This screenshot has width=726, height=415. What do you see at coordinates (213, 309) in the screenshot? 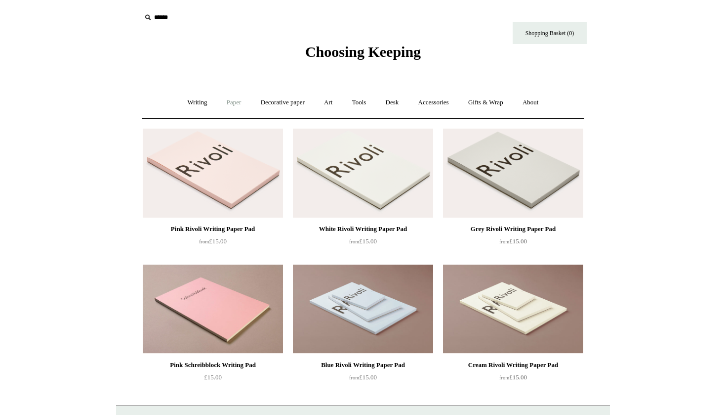
I see `a: Pink Schreibblock Writing Pad Pink Schreibblock Writing Pad` at bounding box center [213, 309].